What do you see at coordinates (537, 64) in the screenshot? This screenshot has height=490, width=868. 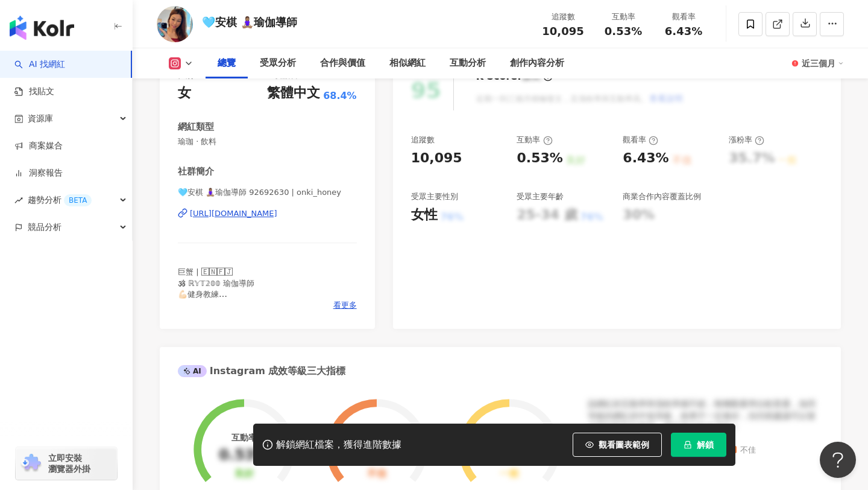 I see `div: 創作內容分析` at bounding box center [537, 64].